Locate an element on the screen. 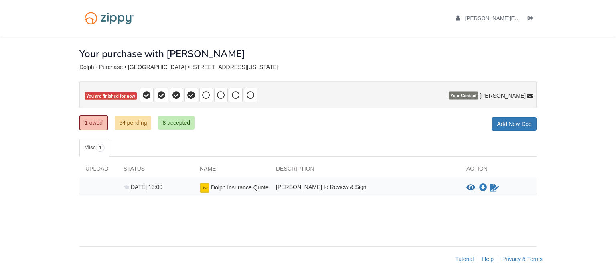  a: 8 accepted is located at coordinates (176, 123).